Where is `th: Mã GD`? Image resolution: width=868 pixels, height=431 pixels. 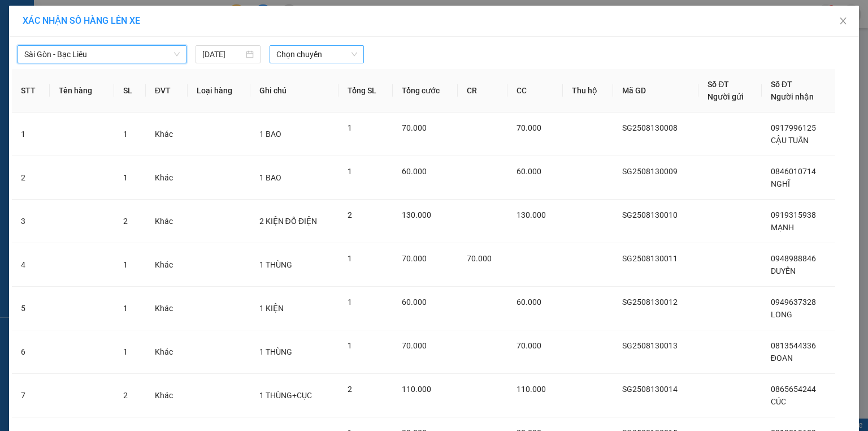
th: Mã GD is located at coordinates (656, 90).